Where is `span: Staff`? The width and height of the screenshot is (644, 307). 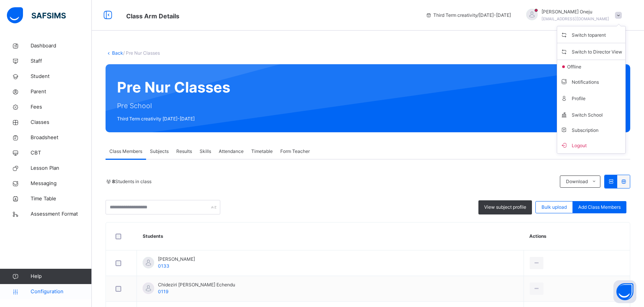
span: Staff is located at coordinates (61, 61).